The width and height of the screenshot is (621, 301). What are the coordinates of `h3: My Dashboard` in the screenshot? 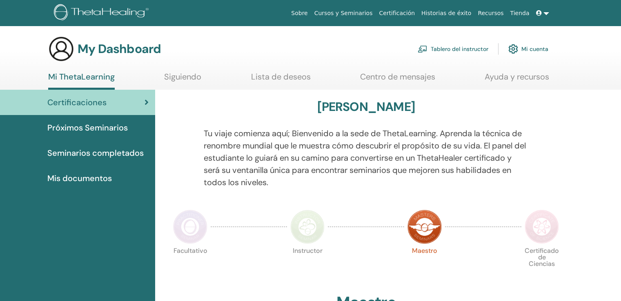 It's located at (119, 49).